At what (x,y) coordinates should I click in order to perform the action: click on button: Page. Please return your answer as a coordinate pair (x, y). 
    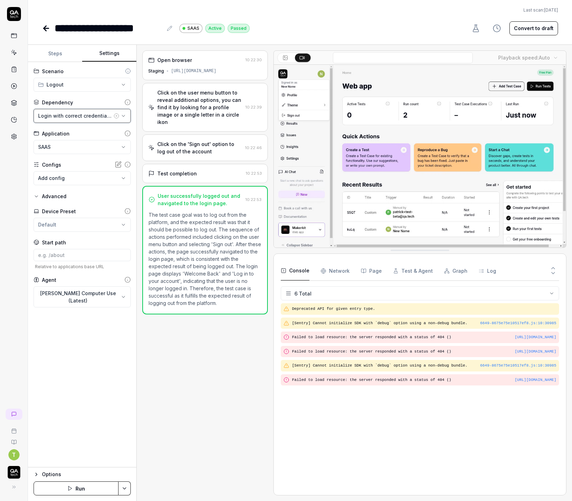
    Looking at the image, I should click on (372, 271).